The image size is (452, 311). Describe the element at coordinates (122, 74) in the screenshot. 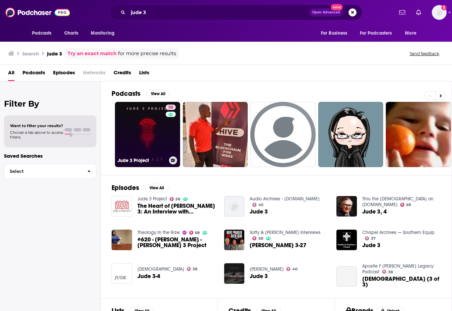

I see `span: Credits` at that location.